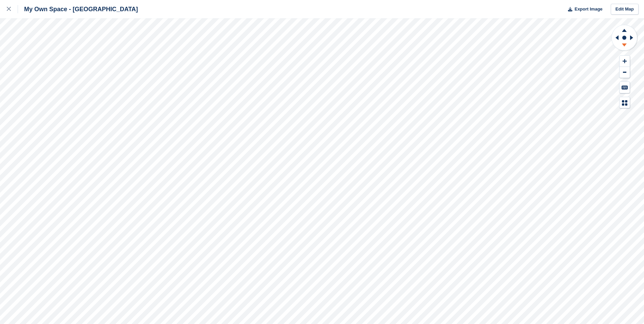  Describe the element at coordinates (625, 9) in the screenshot. I see `a: Edit Map` at that location.